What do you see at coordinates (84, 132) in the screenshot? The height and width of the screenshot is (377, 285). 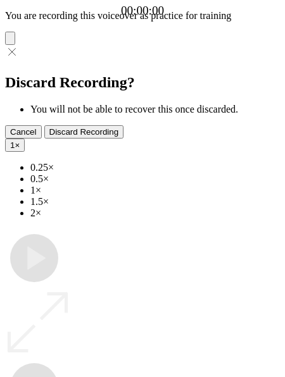 I see `button: Discard Recording` at bounding box center [84, 132].